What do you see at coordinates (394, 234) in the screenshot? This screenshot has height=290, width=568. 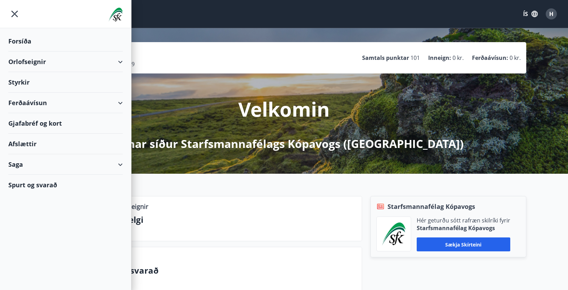 I see `img: x5MjQkxwhnYn6YREZUTEa9Q4KsBUeQdWGts9Dj4O.png` at bounding box center [394, 234].